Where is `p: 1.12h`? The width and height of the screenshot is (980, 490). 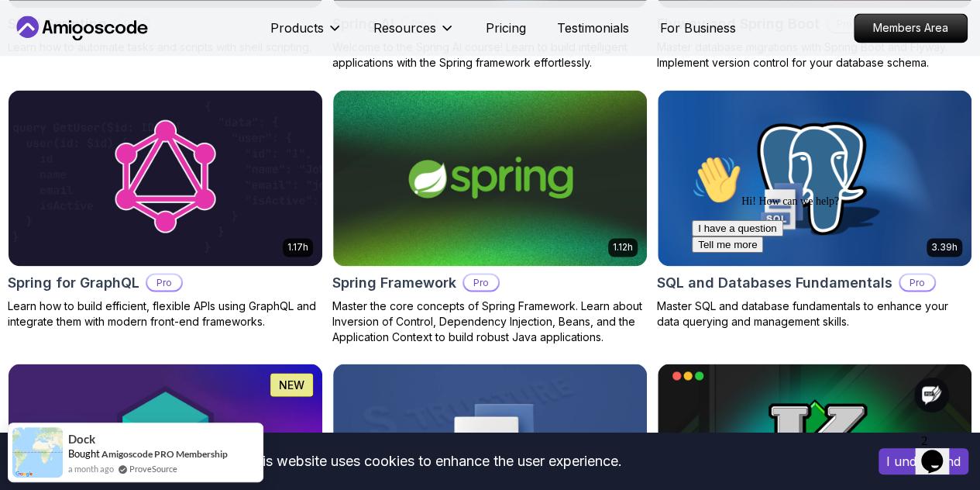
p: 1.12h is located at coordinates (623, 247).